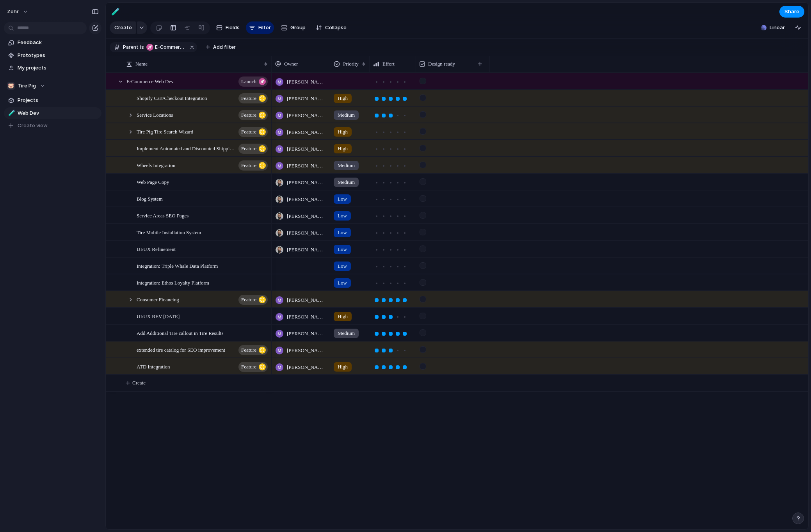 The height and width of the screenshot is (532, 811). I want to click on span: Web Dev, so click(58, 113).